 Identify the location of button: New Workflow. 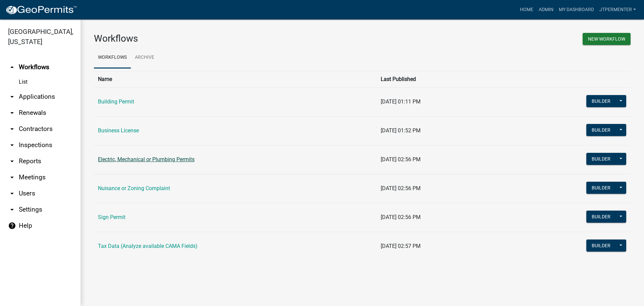
(606, 39).